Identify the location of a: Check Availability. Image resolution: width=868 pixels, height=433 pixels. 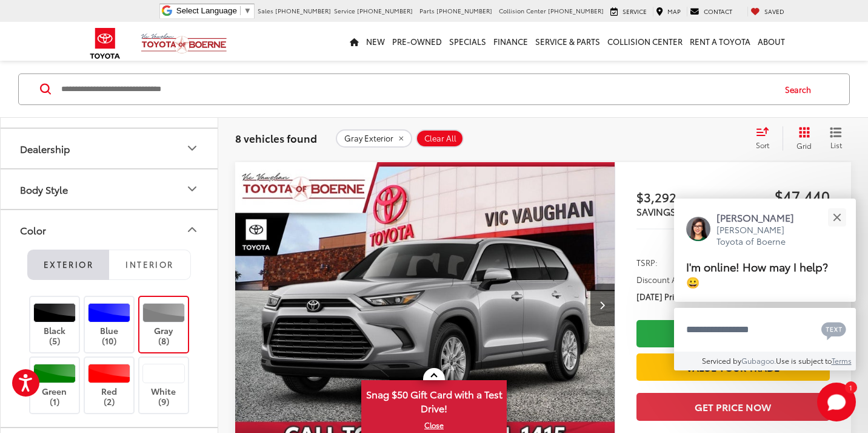
(733, 333).